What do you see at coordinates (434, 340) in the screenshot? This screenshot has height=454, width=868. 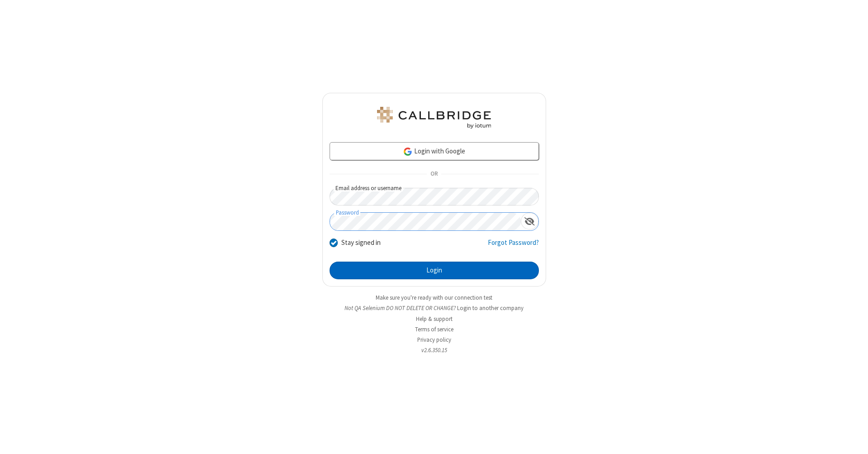 I see `a: Privacy policy` at bounding box center [434, 340].